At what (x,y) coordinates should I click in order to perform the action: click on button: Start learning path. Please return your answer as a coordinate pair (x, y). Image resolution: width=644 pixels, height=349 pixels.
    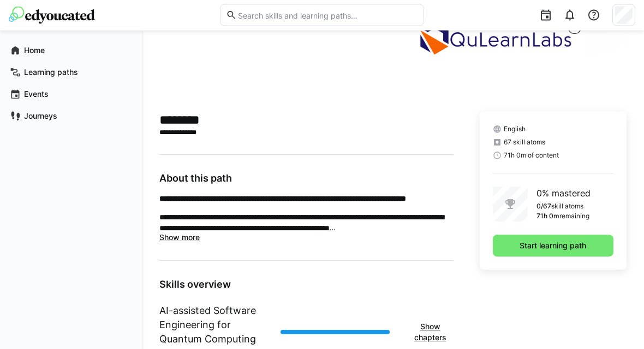
    Looking at the image, I should click on (553, 246).